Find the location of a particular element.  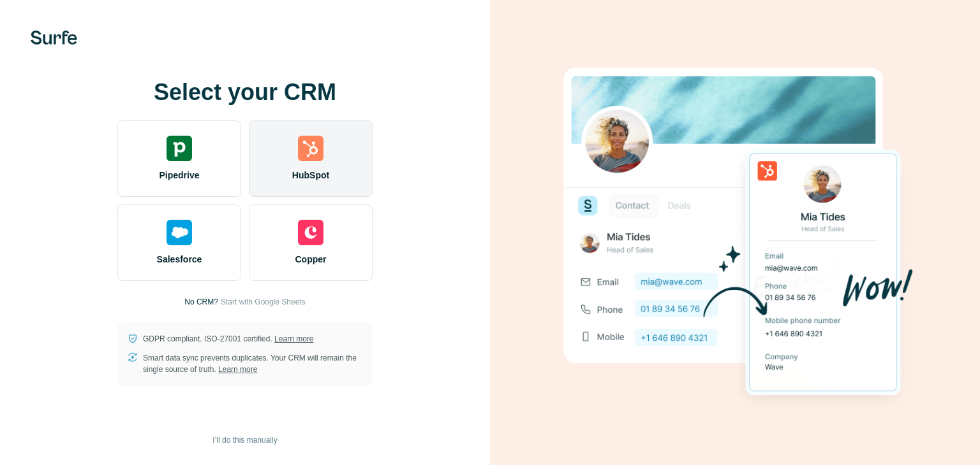

img: copper's logo is located at coordinates (311, 232).